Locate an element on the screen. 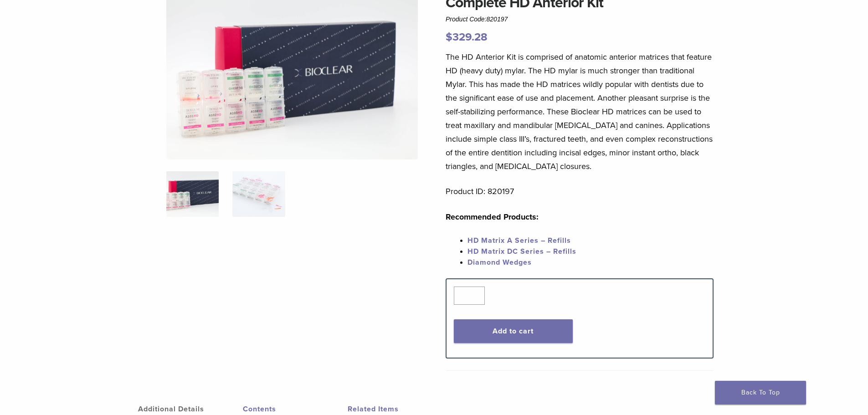 Image resolution: width=868 pixels, height=415 pixels. strong: Recommended Products: is located at coordinates (492, 217).